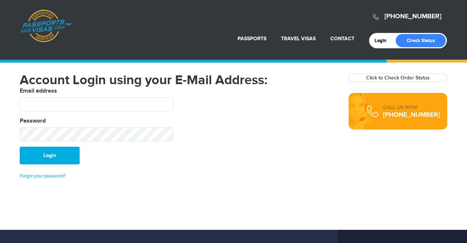  I want to click on a: Check Status, so click(421, 41).